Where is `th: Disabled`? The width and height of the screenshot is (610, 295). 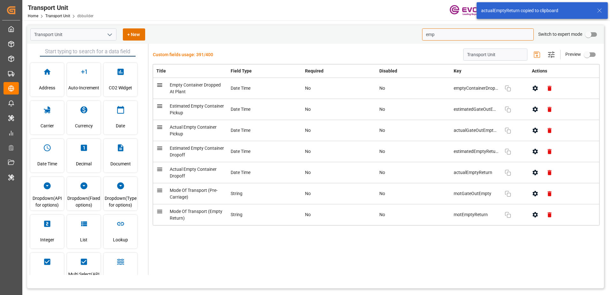
th: Disabled is located at coordinates (413, 71).